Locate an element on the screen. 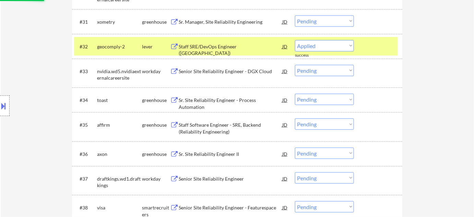 The height and width of the screenshot is (217, 474). div: Sr. Manager, Site Reliability Engineering is located at coordinates (230, 22).